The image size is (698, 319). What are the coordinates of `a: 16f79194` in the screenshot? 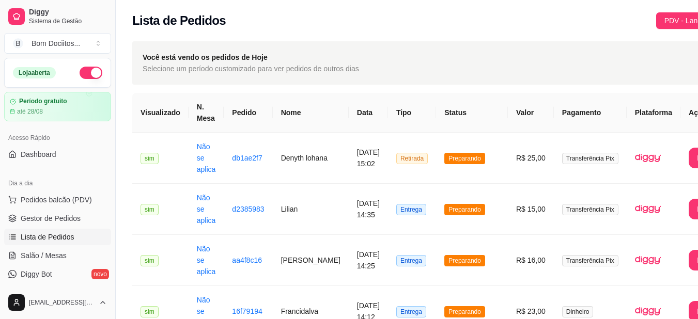 It's located at (247, 312).